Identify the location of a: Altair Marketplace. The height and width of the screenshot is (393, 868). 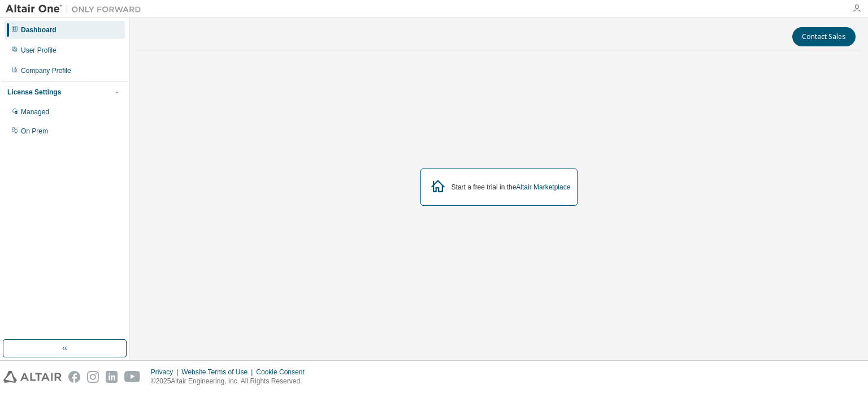
(543, 187).